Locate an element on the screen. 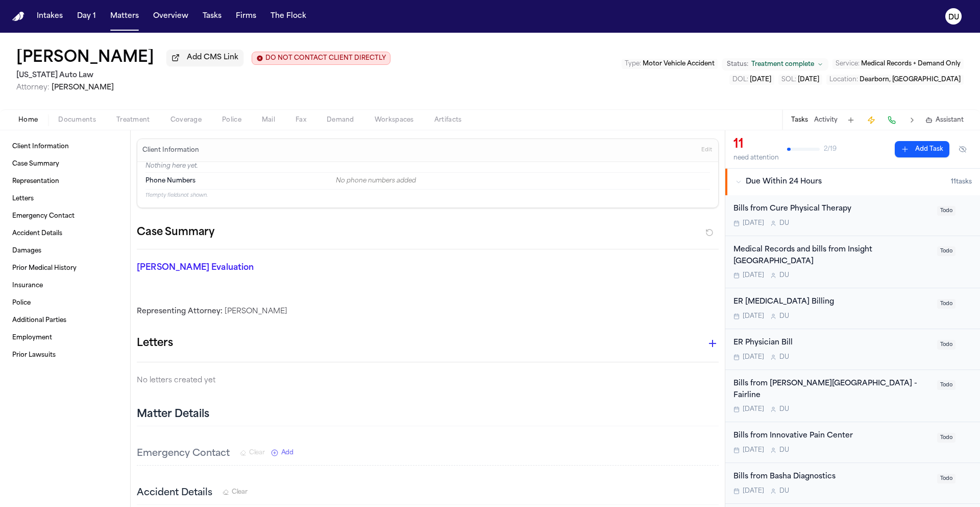 The width and height of the screenshot is (980, 507). div: ER Physician Bill is located at coordinates (832, 343).